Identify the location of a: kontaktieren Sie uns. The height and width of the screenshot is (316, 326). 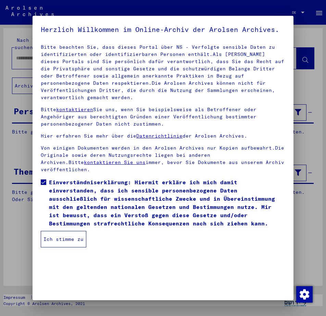
(115, 162).